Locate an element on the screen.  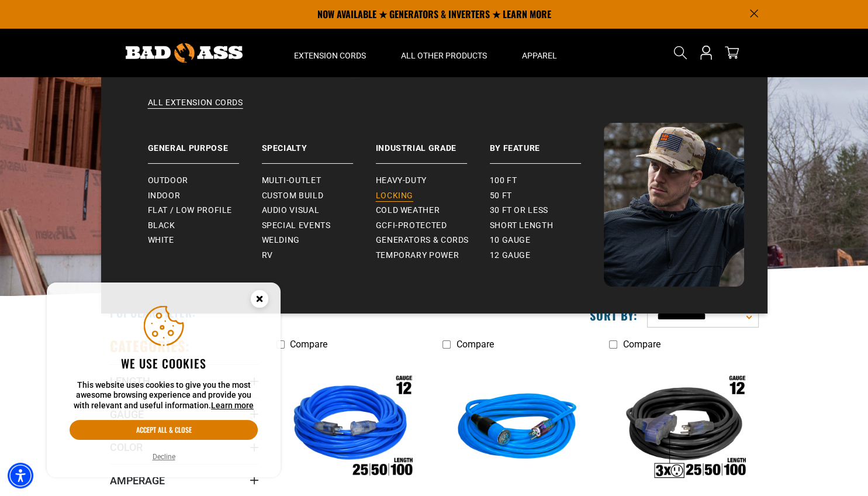
span: Custom Build is located at coordinates (293, 196).